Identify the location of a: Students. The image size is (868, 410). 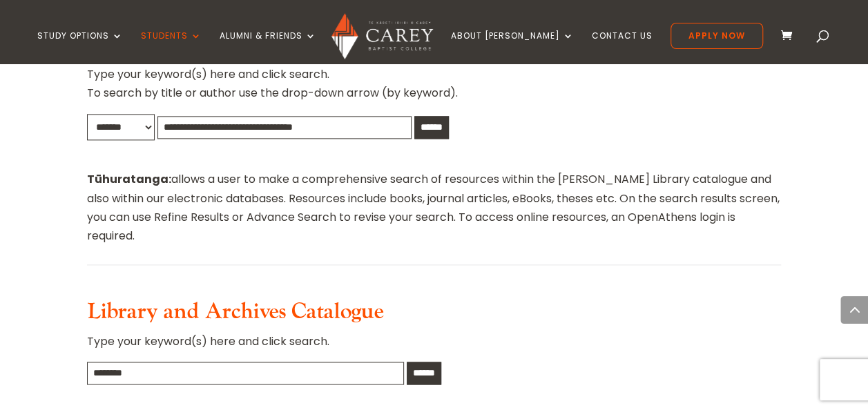
(171, 47).